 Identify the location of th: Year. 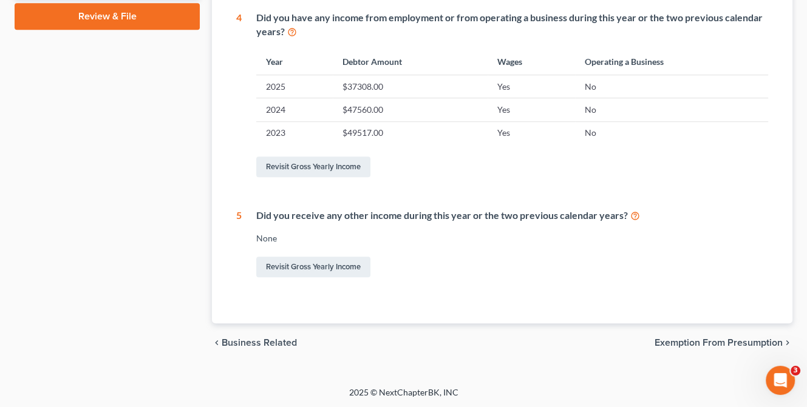
(294, 61).